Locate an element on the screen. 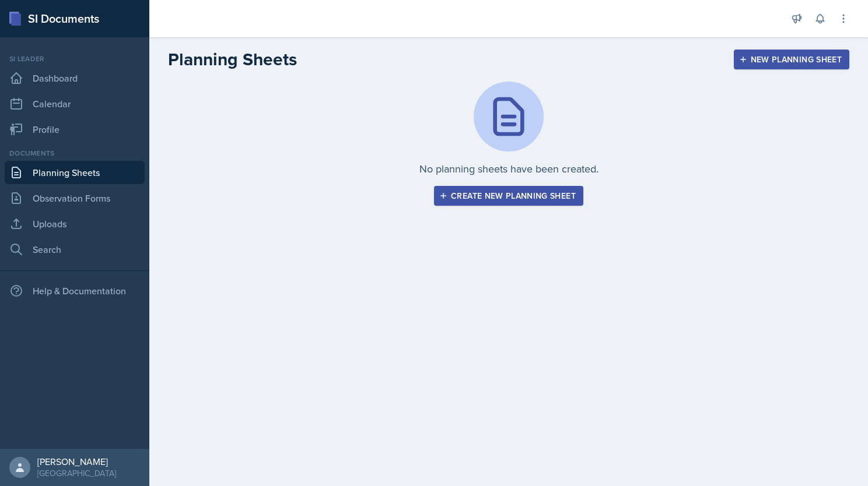  a: Observation Forms is located at coordinates (75, 198).